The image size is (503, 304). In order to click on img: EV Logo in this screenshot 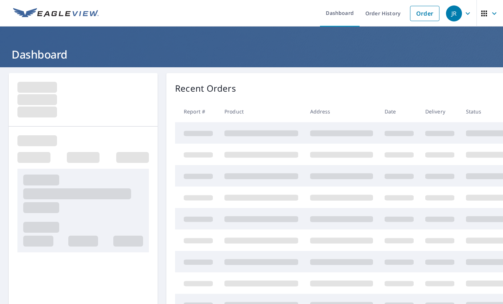, I will do `click(56, 13)`.